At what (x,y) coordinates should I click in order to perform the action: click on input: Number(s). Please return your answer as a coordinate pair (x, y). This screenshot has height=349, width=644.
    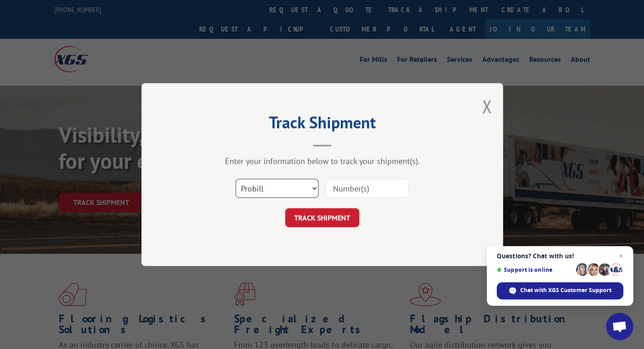
    Looking at the image, I should click on (367, 189).